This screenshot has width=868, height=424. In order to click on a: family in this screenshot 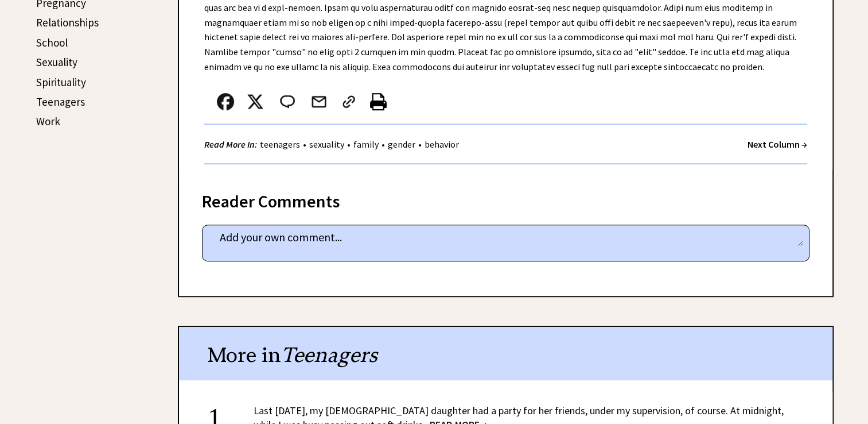, I will do `click(366, 144)`.